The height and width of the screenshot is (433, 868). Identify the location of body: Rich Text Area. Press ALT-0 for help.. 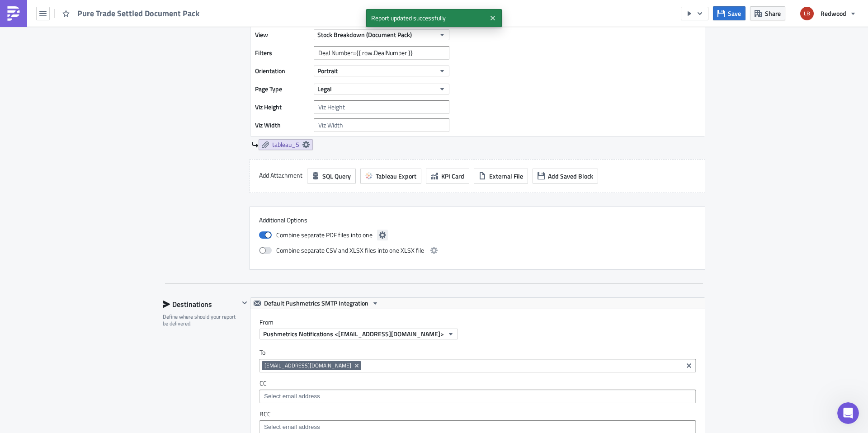
(218, 32).